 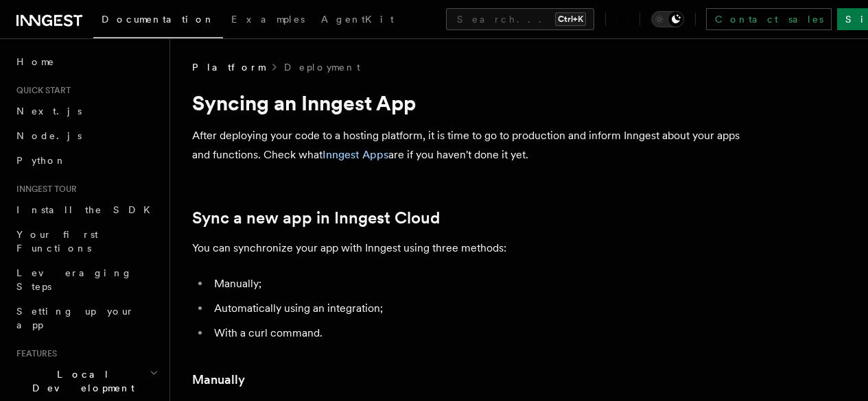 I want to click on span: Python, so click(x=42, y=160).